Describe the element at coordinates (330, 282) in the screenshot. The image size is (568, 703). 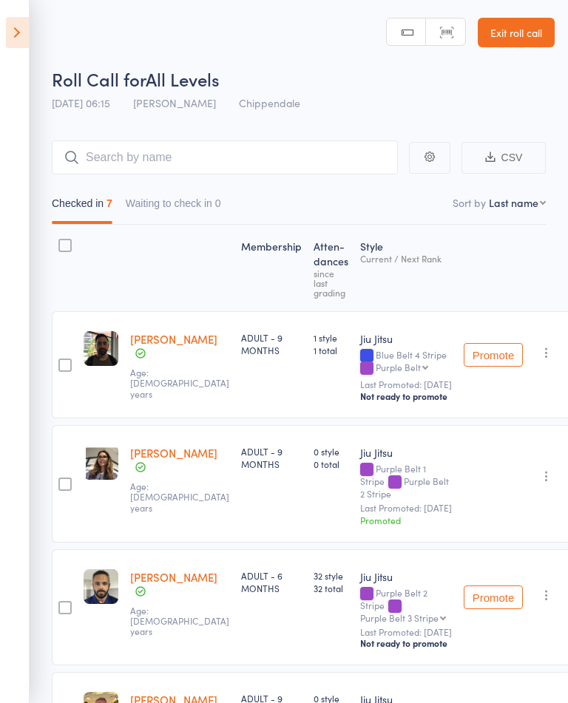
I see `div: since last grading` at that location.